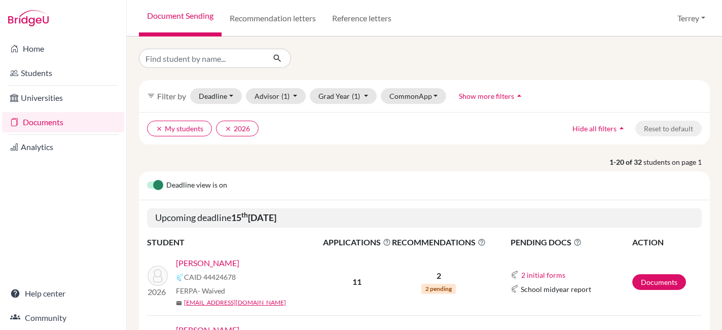  I want to click on button: Hide all filtersarrow_drop_up, so click(600, 128).